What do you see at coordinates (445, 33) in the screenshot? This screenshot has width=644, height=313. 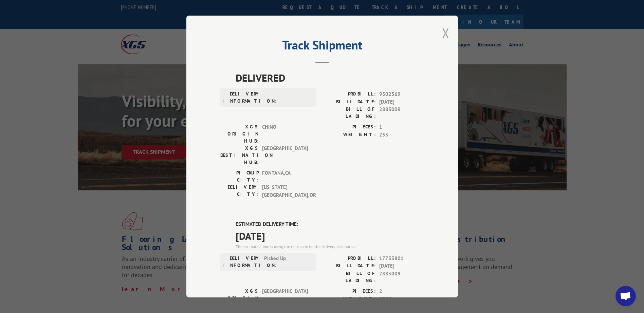 I see `button: Close modal` at bounding box center [445, 33].